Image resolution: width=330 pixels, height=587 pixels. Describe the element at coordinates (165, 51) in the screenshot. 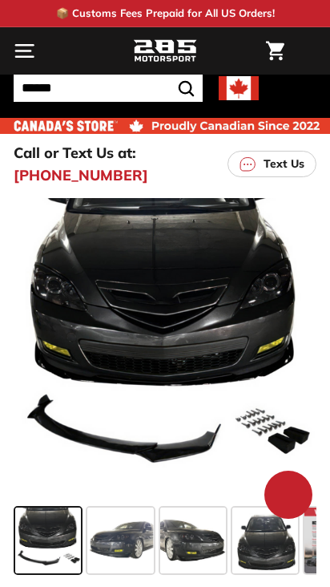

I see `img: Logo_285_Motorsport_areodynamics_components` at that location.